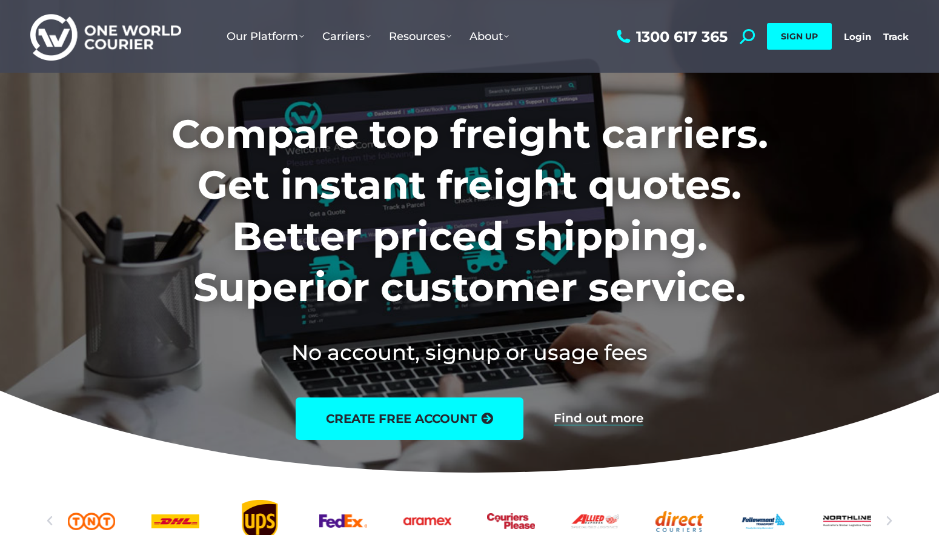  What do you see at coordinates (470, 352) in the screenshot?
I see `h2: No account, signup or usage fees` at bounding box center [470, 352].